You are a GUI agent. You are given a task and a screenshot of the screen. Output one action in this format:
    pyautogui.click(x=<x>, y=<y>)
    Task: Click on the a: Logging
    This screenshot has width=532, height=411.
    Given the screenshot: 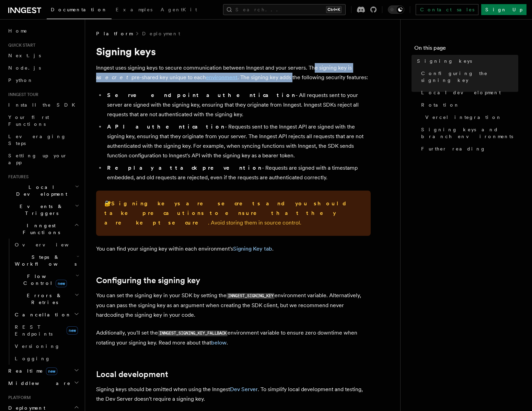 What is the action you would take?
    pyautogui.click(x=46, y=358)
    